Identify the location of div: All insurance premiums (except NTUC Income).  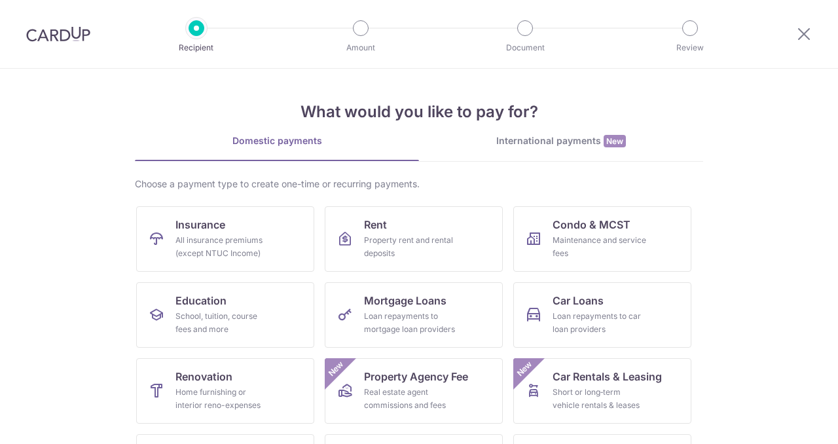
(223, 247).